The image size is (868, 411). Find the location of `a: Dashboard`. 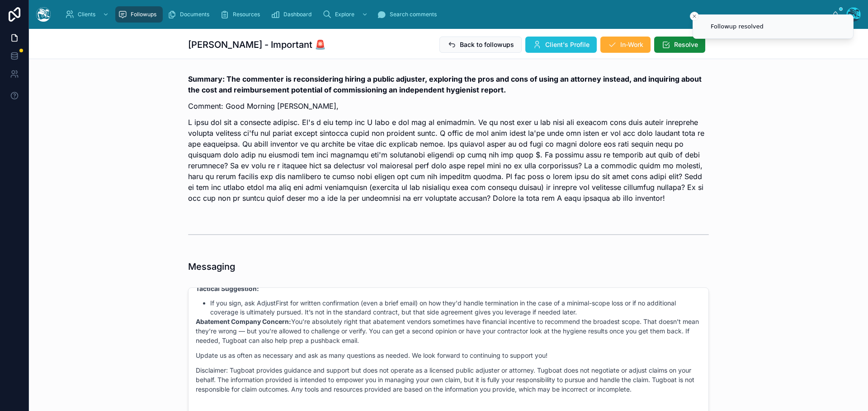

a: Dashboard is located at coordinates (293, 15).